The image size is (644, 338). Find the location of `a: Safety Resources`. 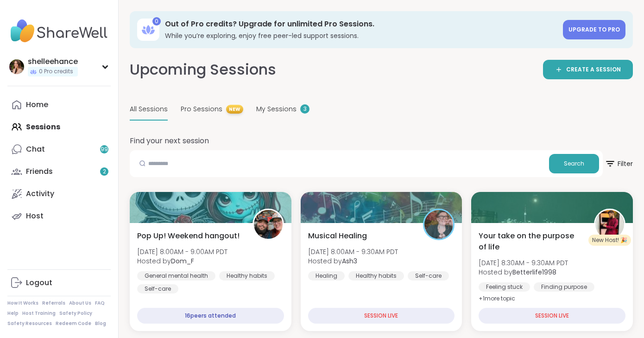

a: Safety Resources is located at coordinates (30, 323).